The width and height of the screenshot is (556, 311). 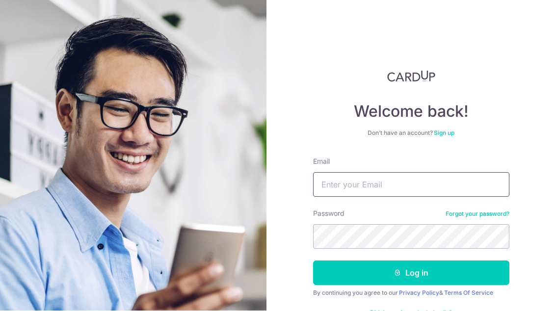 What do you see at coordinates (468, 293) in the screenshot?
I see `a: Terms Of Service` at bounding box center [468, 293].